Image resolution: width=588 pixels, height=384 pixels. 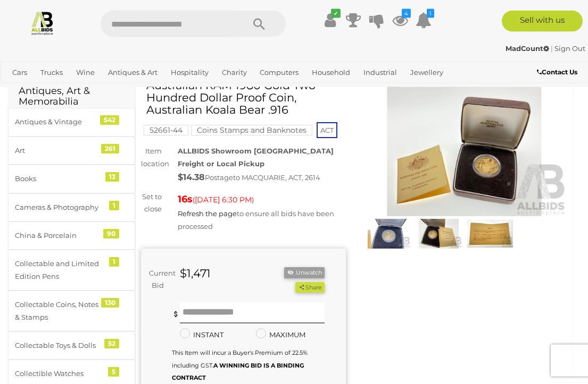 What do you see at coordinates (542, 21) in the screenshot?
I see `a: Sell with us` at bounding box center [542, 21].